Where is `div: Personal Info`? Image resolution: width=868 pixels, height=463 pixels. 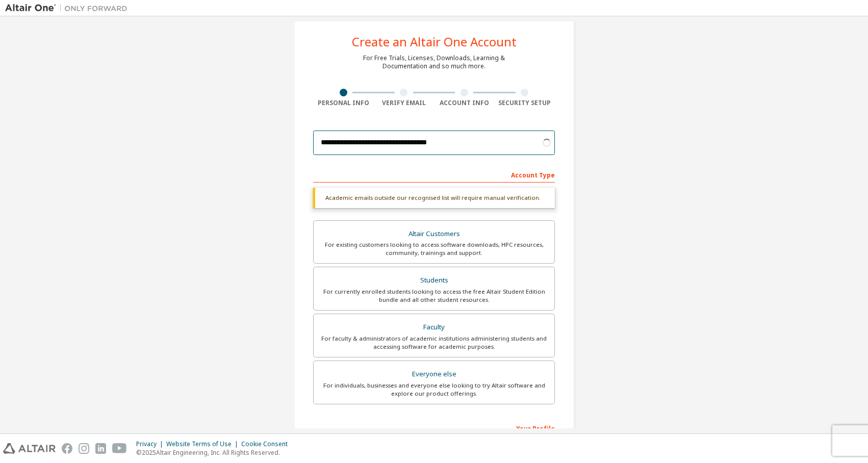
div: Personal Info is located at coordinates (343, 103).